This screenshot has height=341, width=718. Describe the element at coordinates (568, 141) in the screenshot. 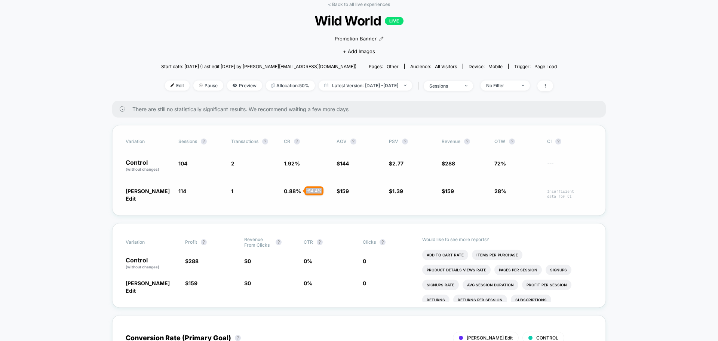

I see `span: CI` at that location.